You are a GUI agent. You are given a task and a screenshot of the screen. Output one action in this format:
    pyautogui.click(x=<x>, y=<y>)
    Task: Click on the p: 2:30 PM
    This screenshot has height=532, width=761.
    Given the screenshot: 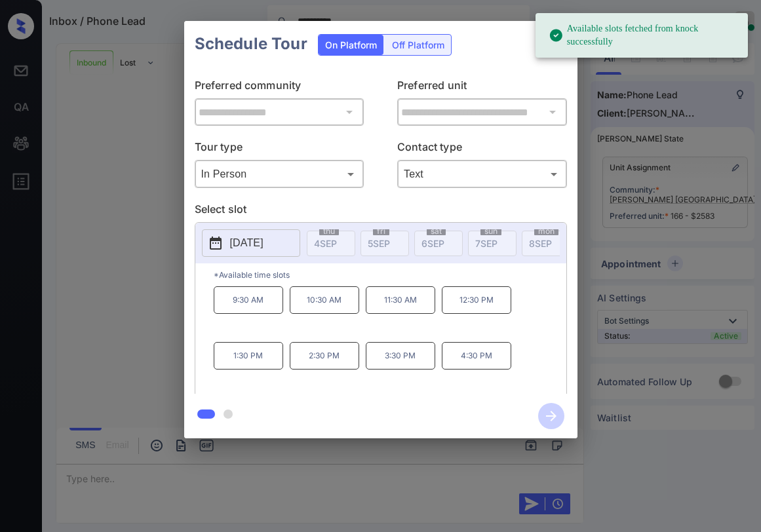 What is the action you would take?
    pyautogui.click(x=324, y=356)
    